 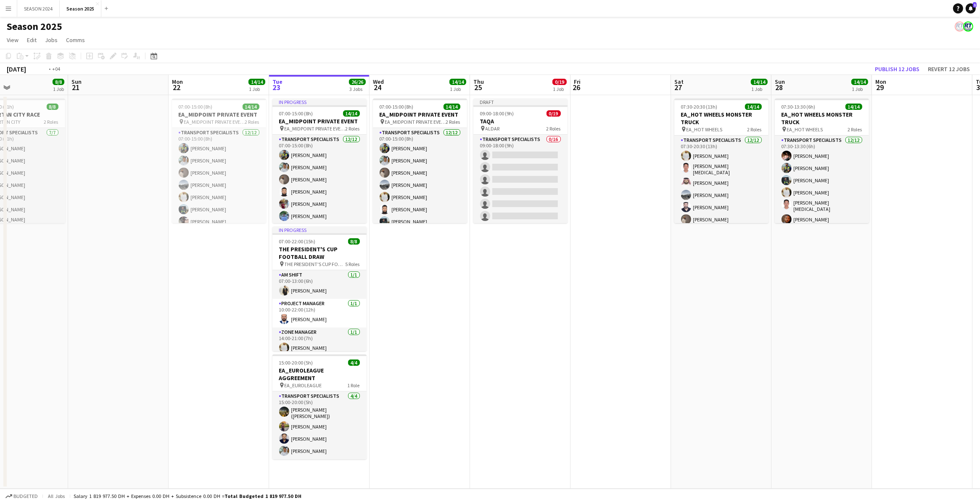 What do you see at coordinates (975, 5) in the screenshot?
I see `span: 1` at bounding box center [975, 5].